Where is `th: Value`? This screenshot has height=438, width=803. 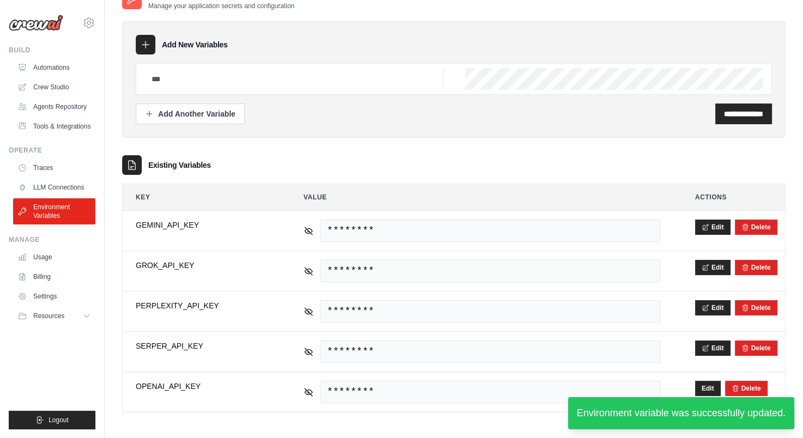 th: Value is located at coordinates (482, 197).